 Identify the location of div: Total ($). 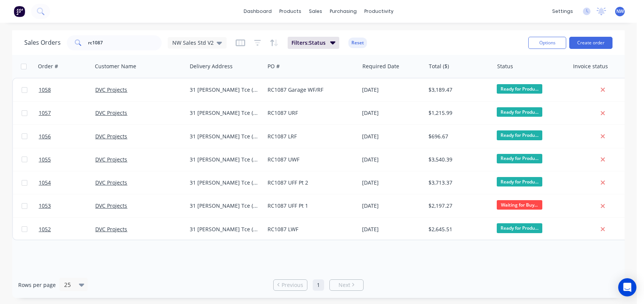
(439, 66).